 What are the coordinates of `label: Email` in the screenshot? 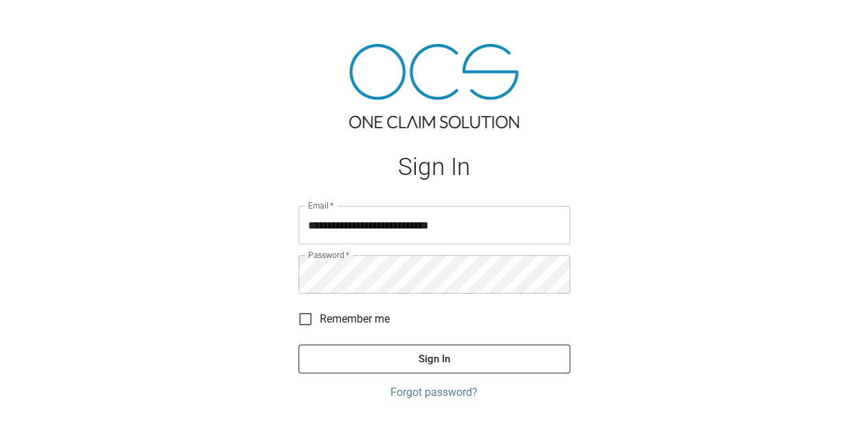 It's located at (321, 205).